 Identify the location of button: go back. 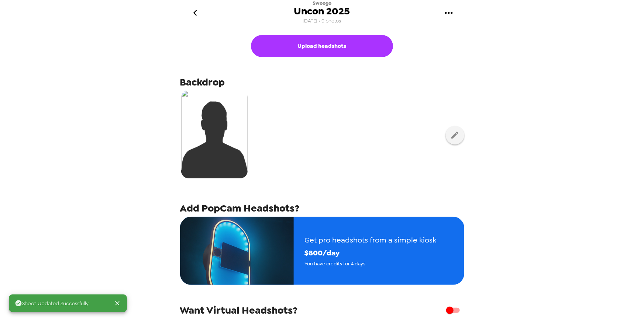
(195, 13).